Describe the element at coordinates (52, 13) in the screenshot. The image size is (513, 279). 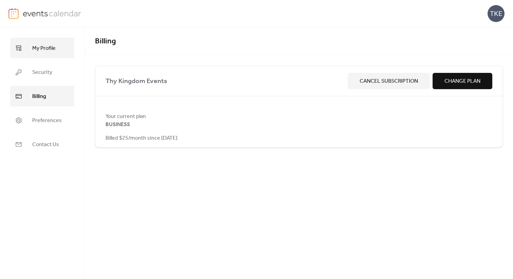
I see `img: logo-type` at that location.